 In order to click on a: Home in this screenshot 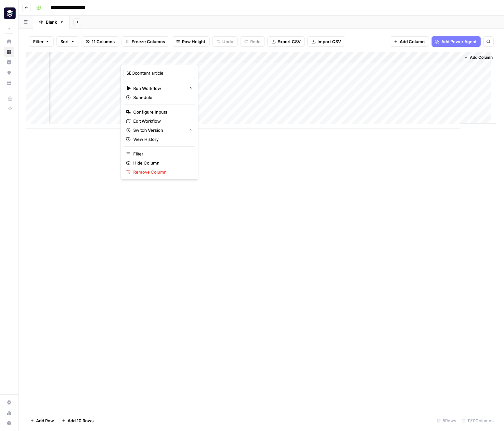, I will do `click(9, 42)`.